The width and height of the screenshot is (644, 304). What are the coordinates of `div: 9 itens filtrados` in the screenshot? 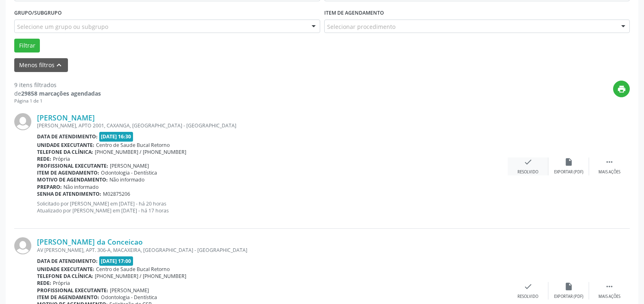 It's located at (57, 85).